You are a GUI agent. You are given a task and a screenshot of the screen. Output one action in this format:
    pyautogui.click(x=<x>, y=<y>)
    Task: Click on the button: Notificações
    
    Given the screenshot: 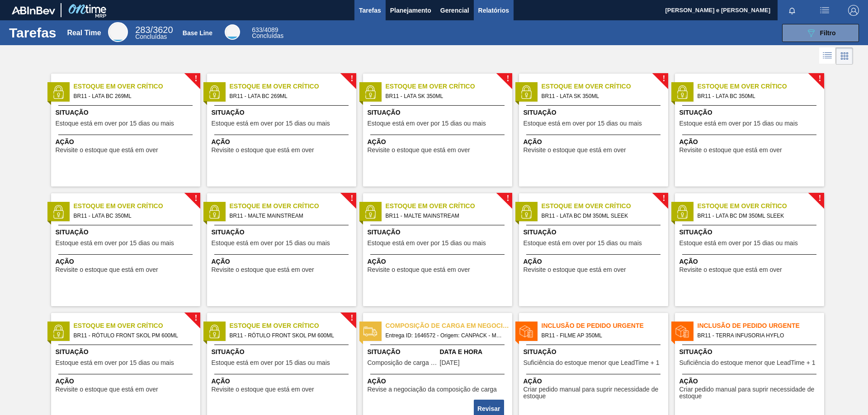 What is the action you would take?
    pyautogui.click(x=792, y=10)
    